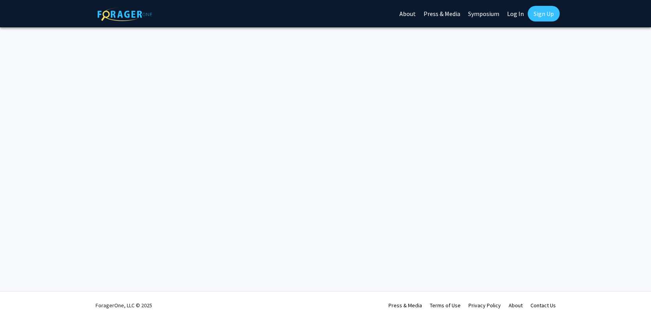 The width and height of the screenshot is (651, 319). I want to click on a: About, so click(515, 305).